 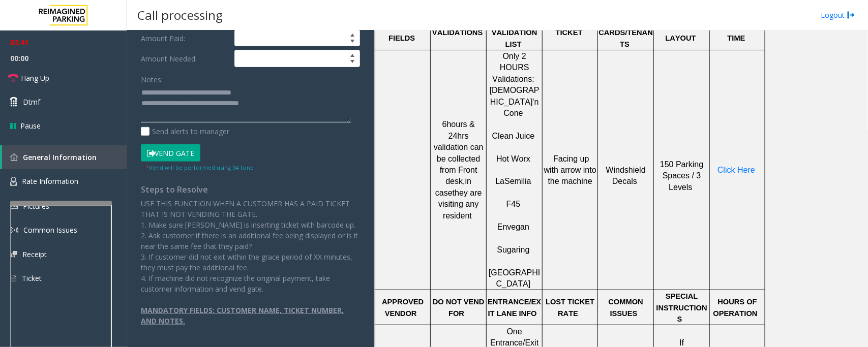 What do you see at coordinates (682, 308) in the screenshot?
I see `span: SPECIAL INSTRUCTIONS` at bounding box center [682, 308].